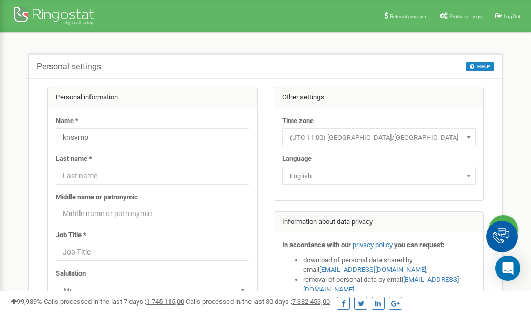  What do you see at coordinates (97, 197) in the screenshot?
I see `label: Middle name or patronymic` at bounding box center [97, 197].